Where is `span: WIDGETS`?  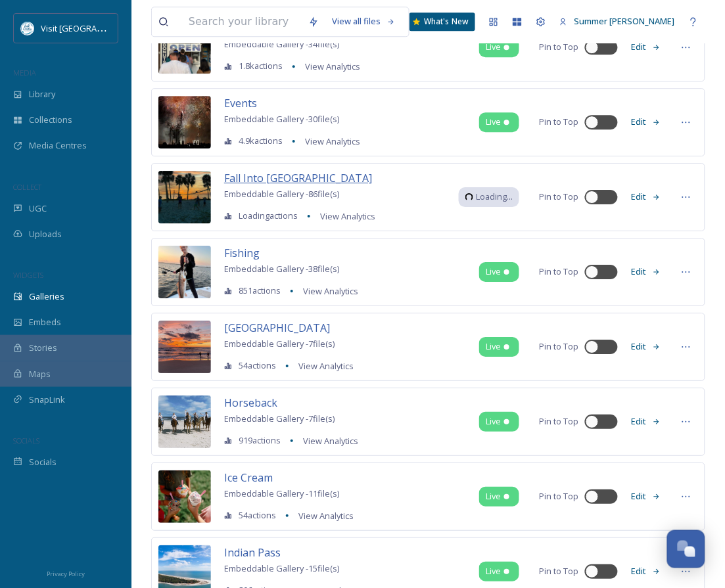 span: WIDGETS is located at coordinates (28, 275).